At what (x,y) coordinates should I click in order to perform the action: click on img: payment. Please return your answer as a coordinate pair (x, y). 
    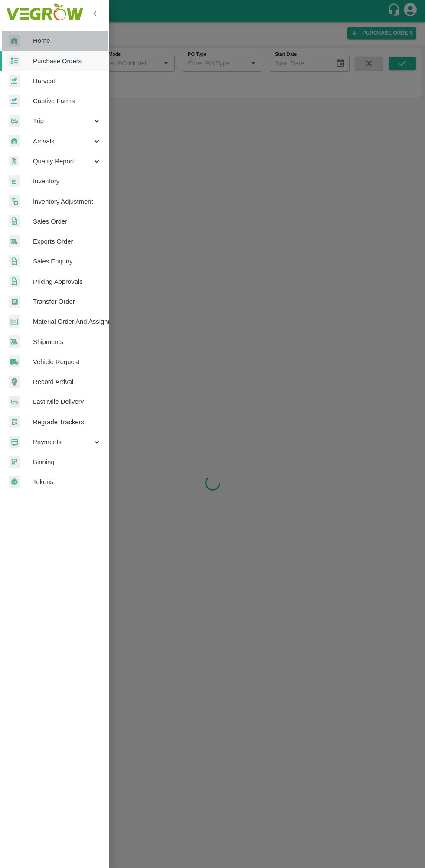
    Looking at the image, I should click on (15, 442).